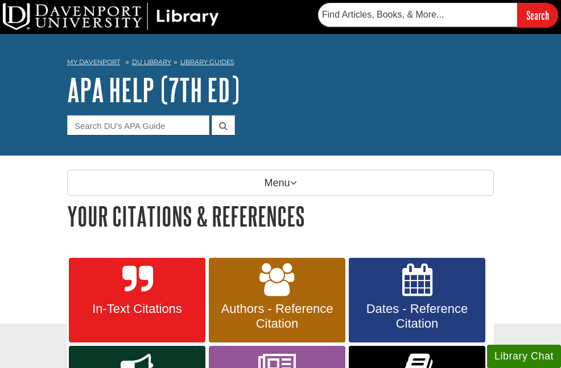 This screenshot has width=561, height=368. Describe the element at coordinates (137, 309) in the screenshot. I see `span: In-Text Citations` at that location.